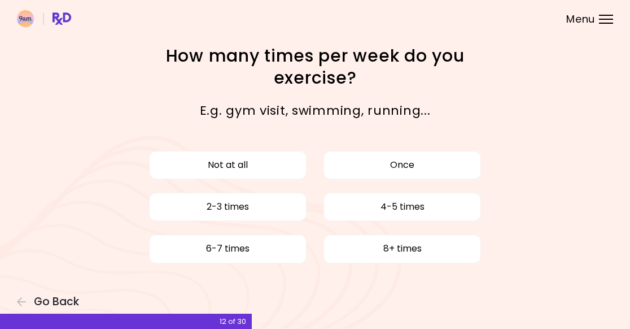  I want to click on p: E.g. gym visit, swimming, running..., so click(315, 110).